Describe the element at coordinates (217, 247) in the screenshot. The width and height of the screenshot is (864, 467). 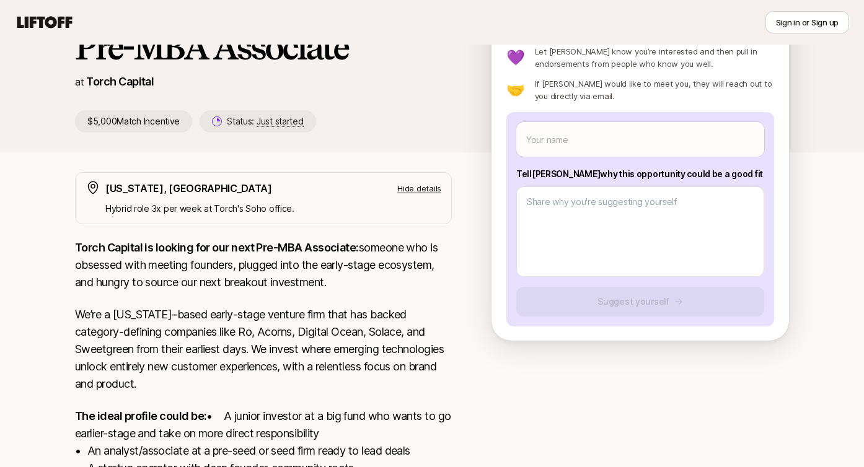
I see `strong: Torch Capital is looking for our next Pre-MBA Associate:` at that location.